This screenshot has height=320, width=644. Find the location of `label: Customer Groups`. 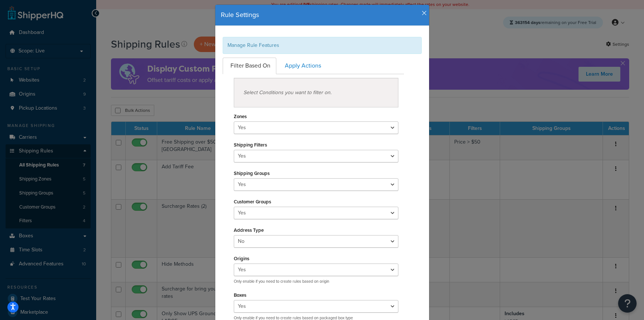

label: Customer Groups is located at coordinates (252, 202).